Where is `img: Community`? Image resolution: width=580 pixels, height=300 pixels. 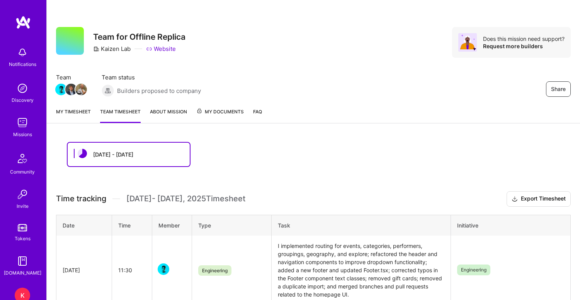
img: Community is located at coordinates (22, 159).